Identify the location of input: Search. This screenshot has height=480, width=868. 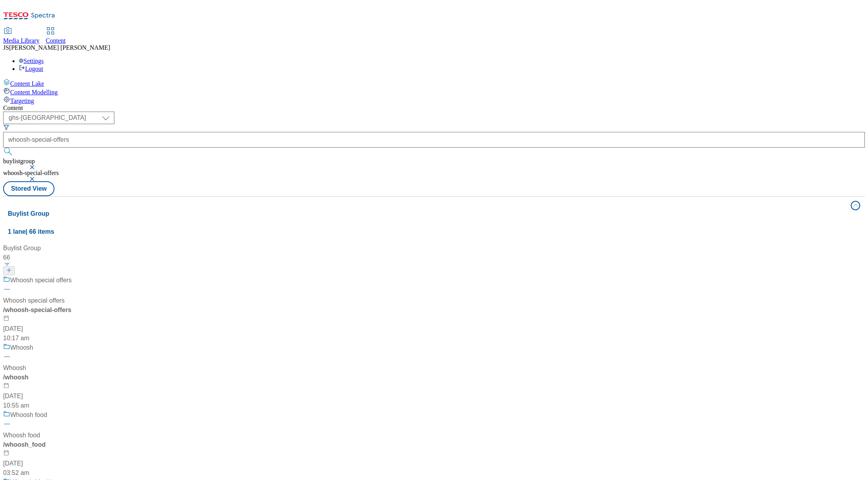
(434, 140).